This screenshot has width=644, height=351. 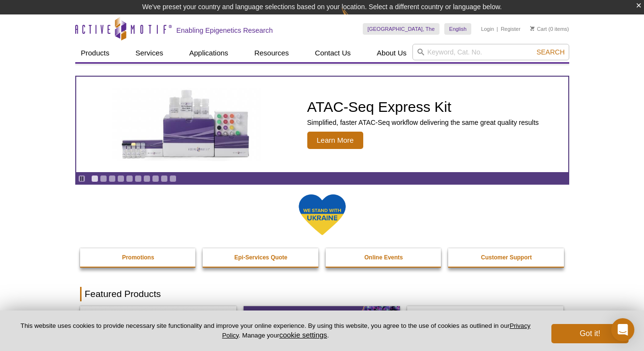 I want to click on a: Products, so click(x=95, y=53).